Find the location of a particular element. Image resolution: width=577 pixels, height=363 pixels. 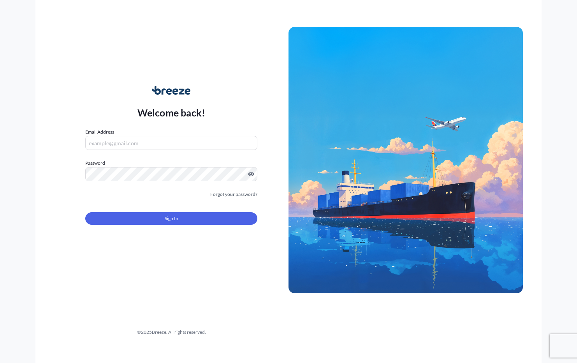

input: example@gmail.com is located at coordinates (171, 143).